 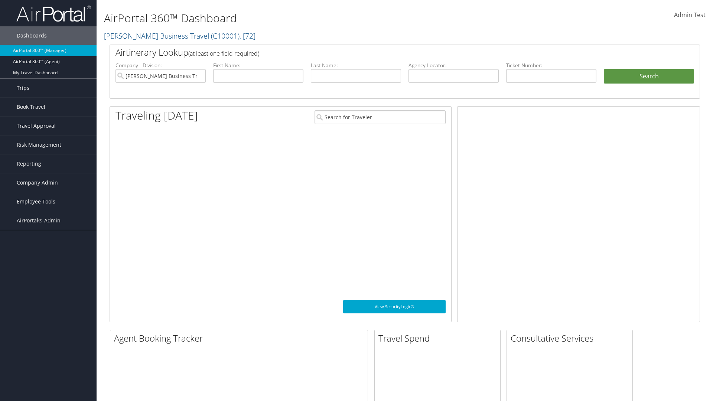 I want to click on h2: Agent Booking Tracker, so click(x=241, y=338).